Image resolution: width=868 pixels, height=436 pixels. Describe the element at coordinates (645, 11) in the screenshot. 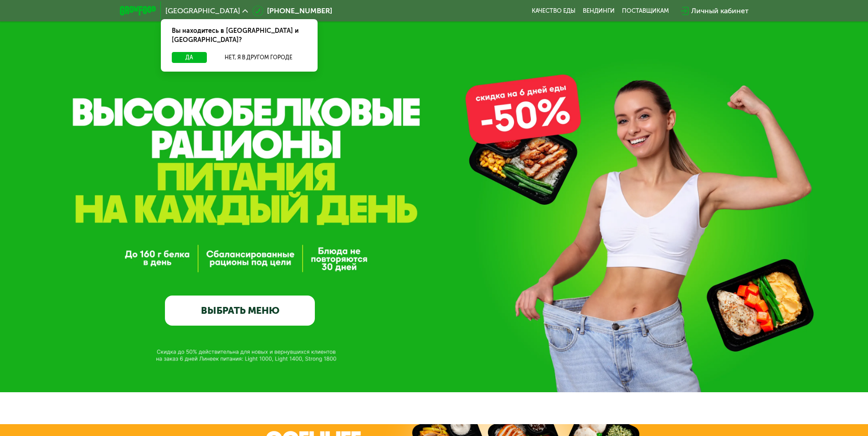

I see `div: поставщикам` at that location.